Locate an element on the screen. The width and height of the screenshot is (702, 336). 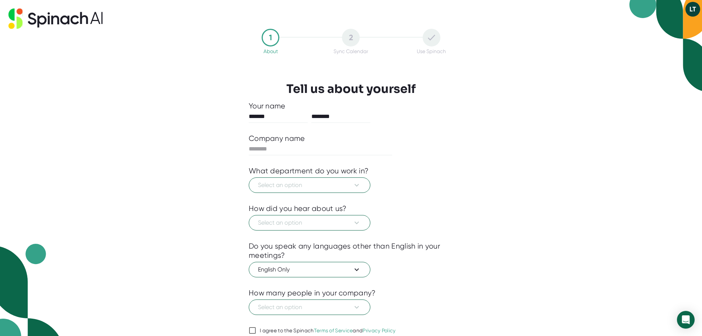
div: I agree to the Spinach and is located at coordinates (328, 331).